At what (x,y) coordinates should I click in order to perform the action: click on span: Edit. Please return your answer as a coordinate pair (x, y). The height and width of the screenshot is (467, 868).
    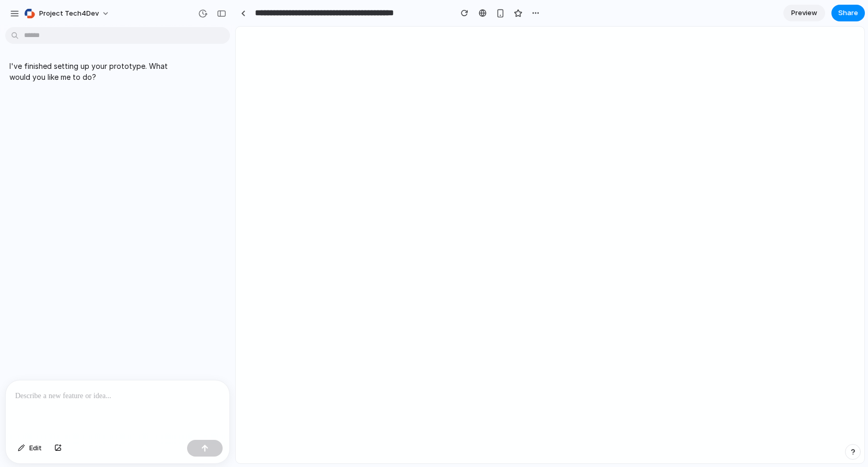
    Looking at the image, I should click on (36, 448).